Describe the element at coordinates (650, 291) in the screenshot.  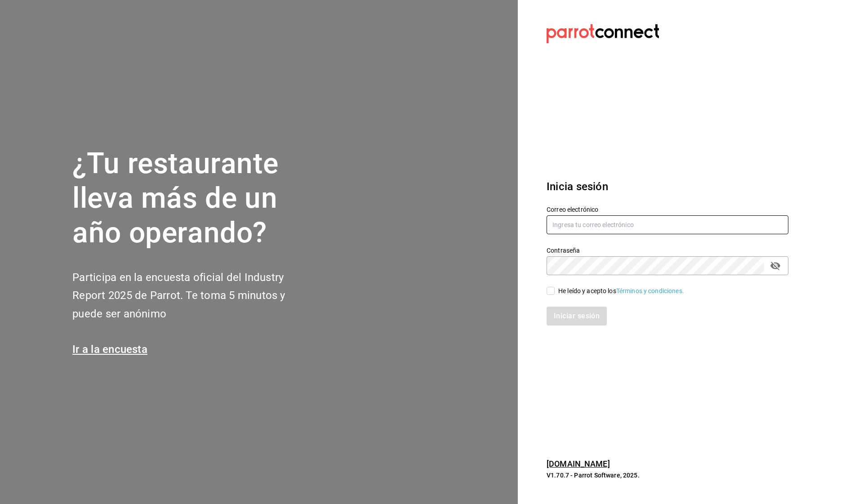
I see `a: Términos y condiciones.` at that location.